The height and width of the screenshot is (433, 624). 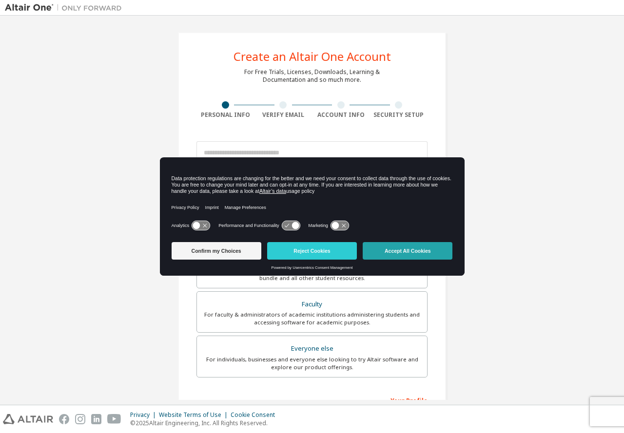 What do you see at coordinates (312, 364) in the screenshot?
I see `div: For individuals, businesses and everyone else looking to try Altair software and explore our prod...` at bounding box center [312, 364].